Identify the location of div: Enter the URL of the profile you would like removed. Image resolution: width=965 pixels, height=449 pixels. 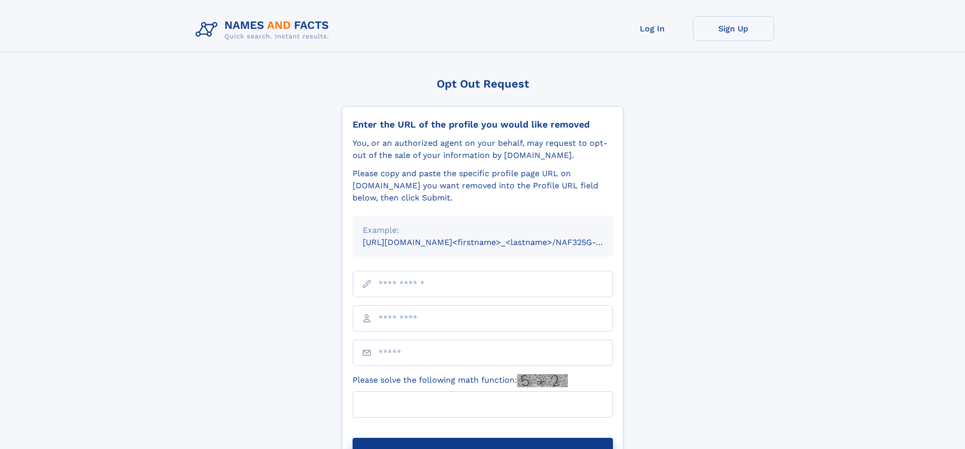
(483, 125).